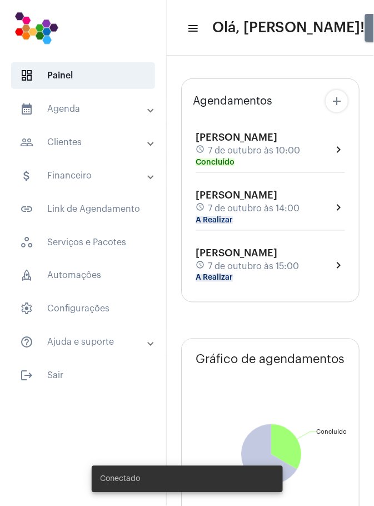 The image size is (374, 506). I want to click on mat-panel-title: Ajuda e suporte, so click(84, 343).